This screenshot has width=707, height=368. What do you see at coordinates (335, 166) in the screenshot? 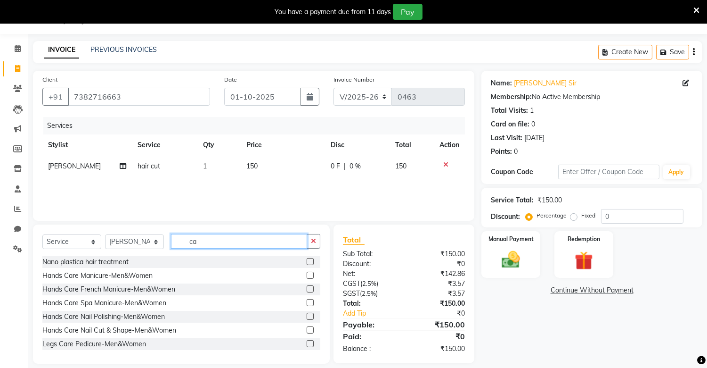
I see `span: 0 F` at bounding box center [335, 166].